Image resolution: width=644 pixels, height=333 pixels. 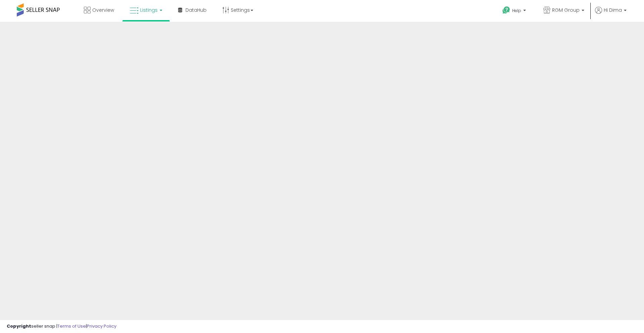 I want to click on span: RGM Group, so click(x=566, y=10).